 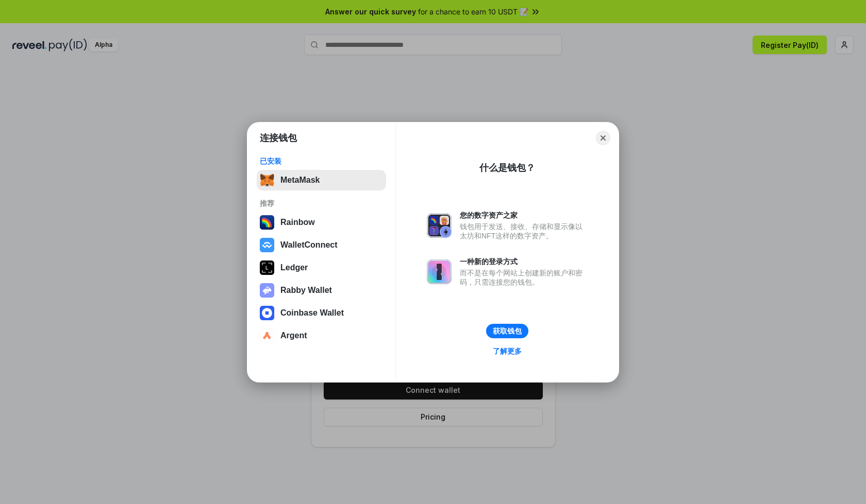 What do you see at coordinates (603, 138) in the screenshot?
I see `button: Close` at bounding box center [603, 138].